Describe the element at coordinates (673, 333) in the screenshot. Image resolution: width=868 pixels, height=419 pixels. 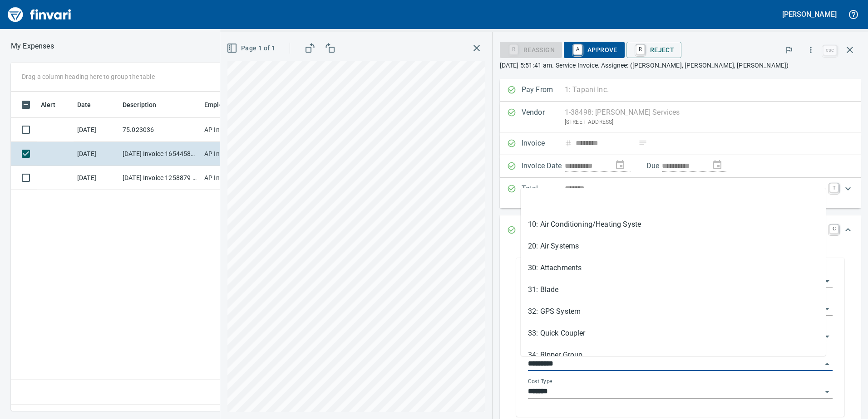
I see `li: 33: Quick Coupler` at that location.